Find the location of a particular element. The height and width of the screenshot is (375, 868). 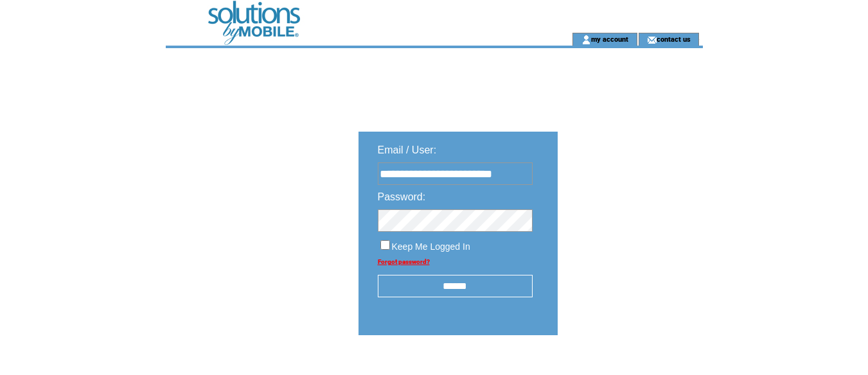

a: contact us is located at coordinates (674, 39).